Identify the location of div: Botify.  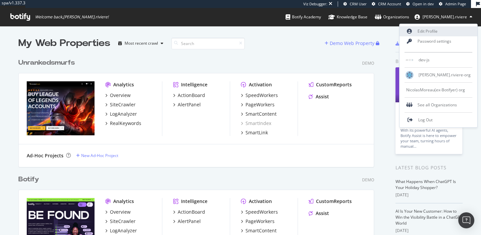
(29, 180).